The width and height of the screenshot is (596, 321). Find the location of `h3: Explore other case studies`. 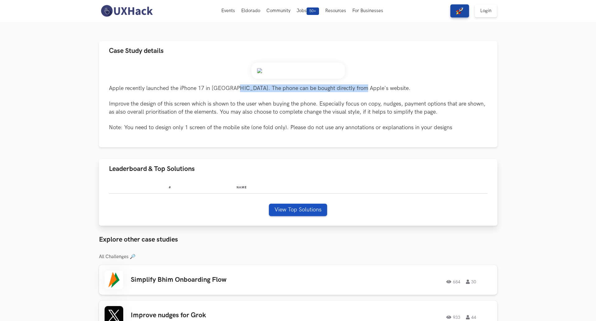

h3: Explore other case studies is located at coordinates (298, 240).